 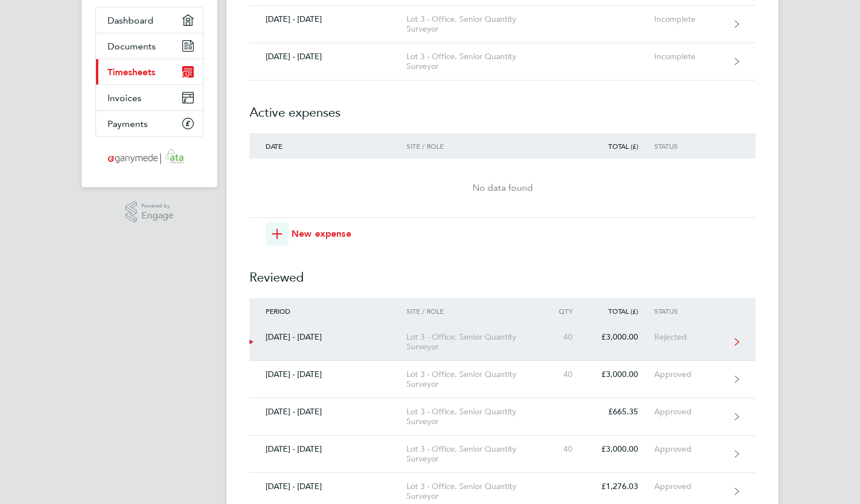 I want to click on img: ganymedesolutions-logo-retina.png, so click(x=150, y=158).